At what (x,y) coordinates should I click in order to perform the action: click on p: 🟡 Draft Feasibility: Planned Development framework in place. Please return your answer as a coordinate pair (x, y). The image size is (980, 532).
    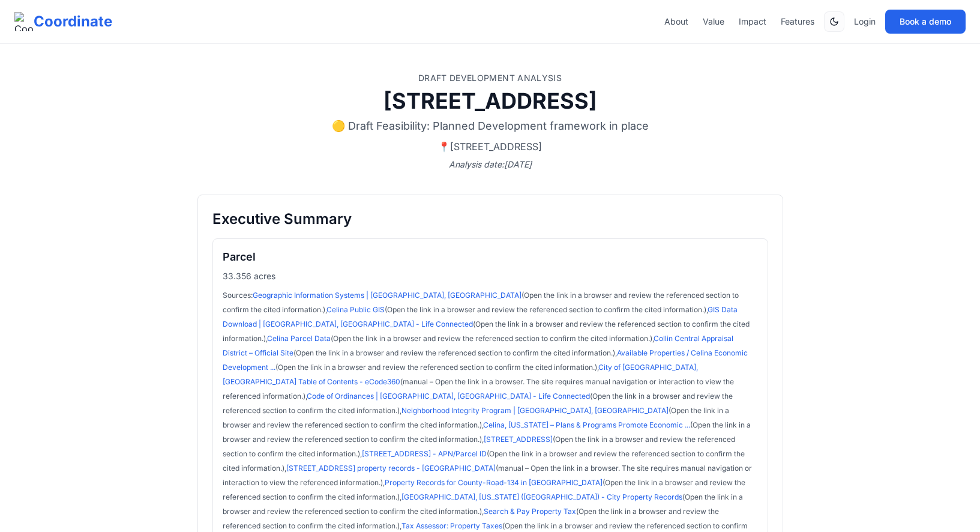
    Looking at the image, I should click on (490, 126).